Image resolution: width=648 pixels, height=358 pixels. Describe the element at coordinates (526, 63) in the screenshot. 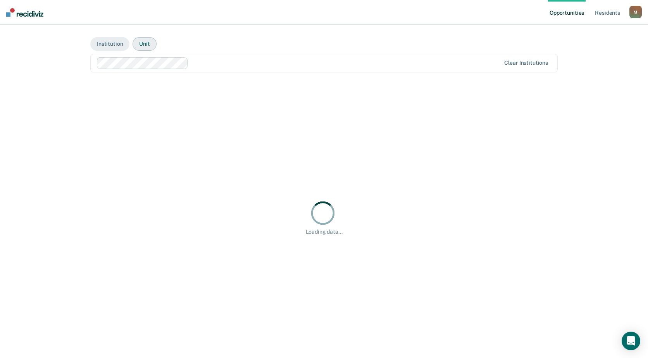

I see `div: Clear institutions` at that location.